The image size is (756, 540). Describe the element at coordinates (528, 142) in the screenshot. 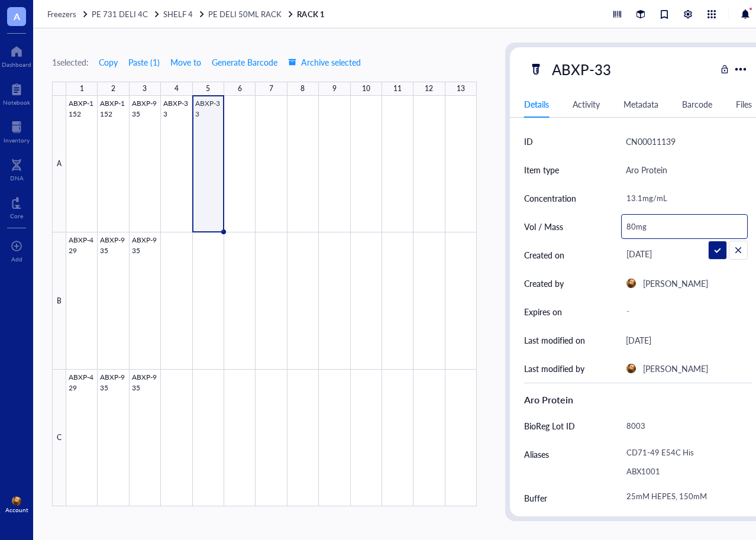

I see `div: ID` at that location.